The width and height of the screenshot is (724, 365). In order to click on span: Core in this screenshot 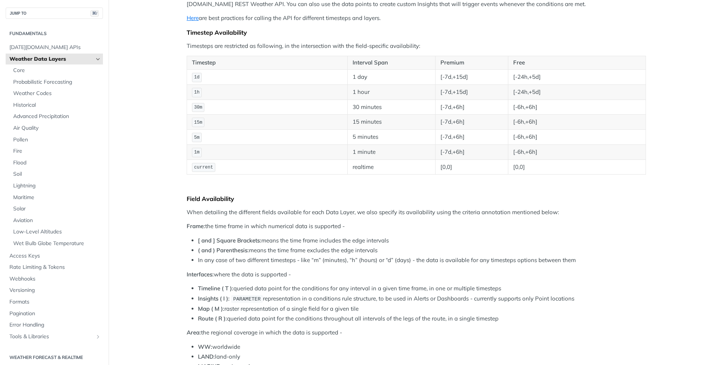, I will do `click(57, 71)`.